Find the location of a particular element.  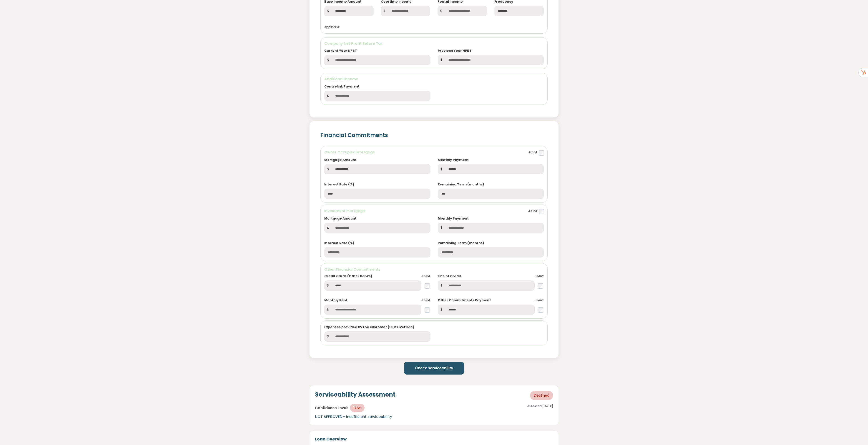

label: Credit Cards (Other Banks) is located at coordinates (348, 276).